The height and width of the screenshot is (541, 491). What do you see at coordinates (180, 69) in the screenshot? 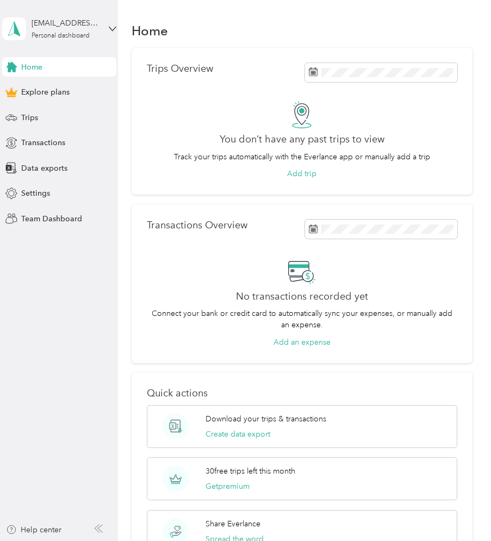
I see `p: Trips Overview` at bounding box center [180, 69].